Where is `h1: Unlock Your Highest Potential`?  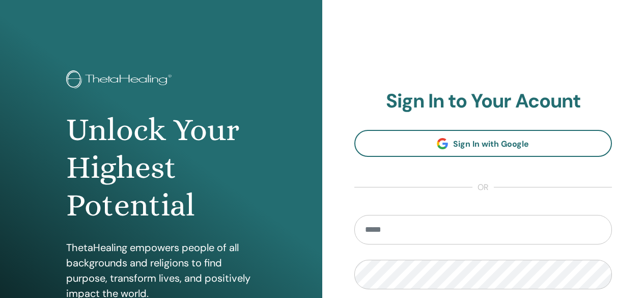
h1: Unlock Your Highest Potential is located at coordinates (161, 168).